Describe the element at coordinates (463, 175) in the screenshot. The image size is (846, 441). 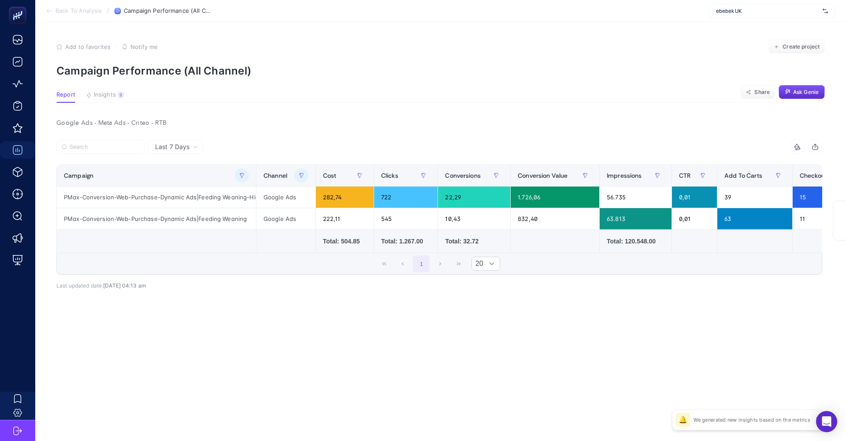
I see `span: Conversions` at that location.